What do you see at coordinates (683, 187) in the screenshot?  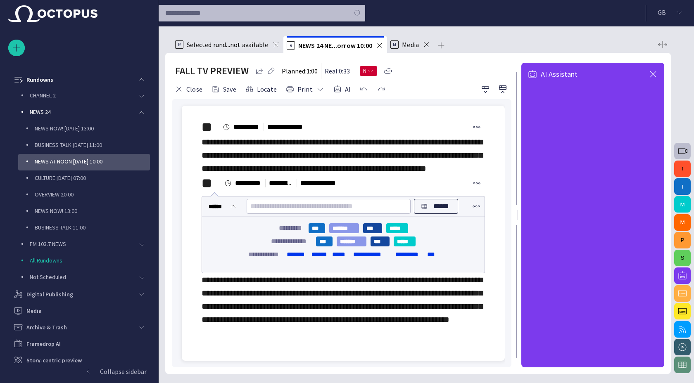 I see `button: I` at bounding box center [683, 187].